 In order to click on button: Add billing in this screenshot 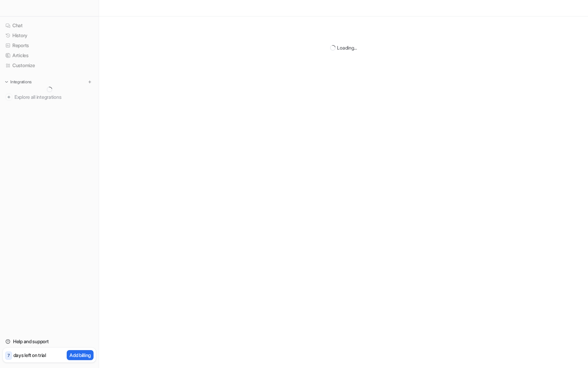, I will do `click(80, 355)`.